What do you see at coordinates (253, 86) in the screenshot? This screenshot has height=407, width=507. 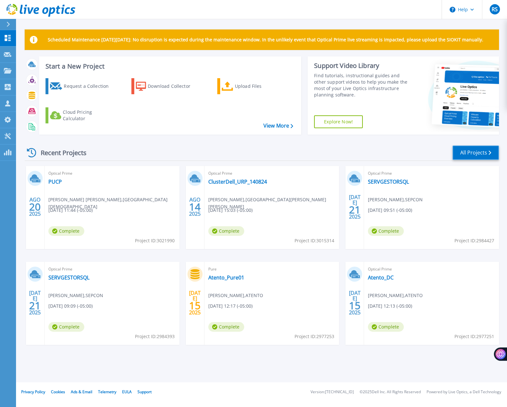 I see `a: Upload Files` at bounding box center [253, 86].